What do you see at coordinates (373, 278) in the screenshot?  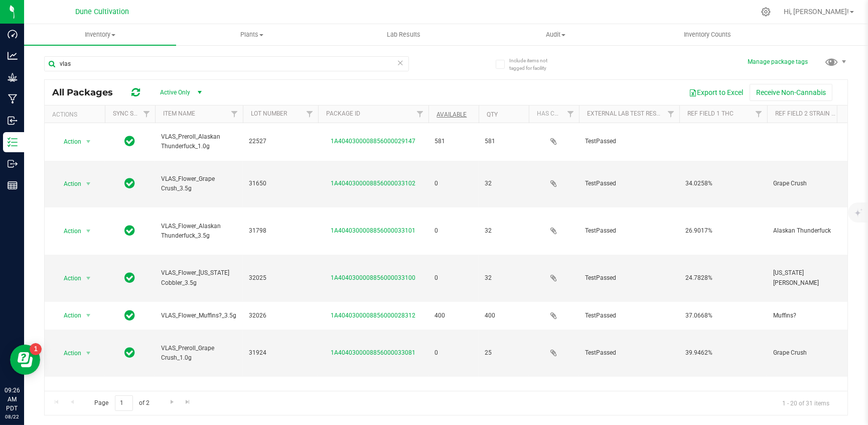 I see `a: 1A4040300008856000033100` at bounding box center [373, 278].